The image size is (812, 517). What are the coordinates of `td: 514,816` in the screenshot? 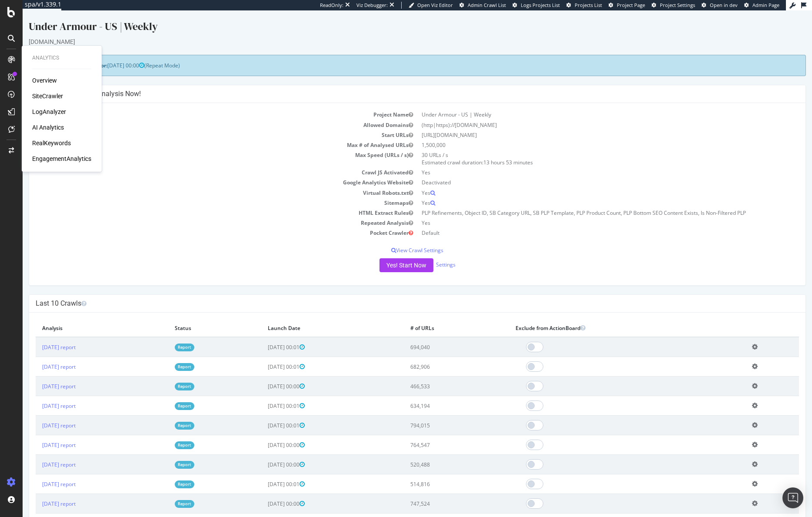 It's located at (434, 474).